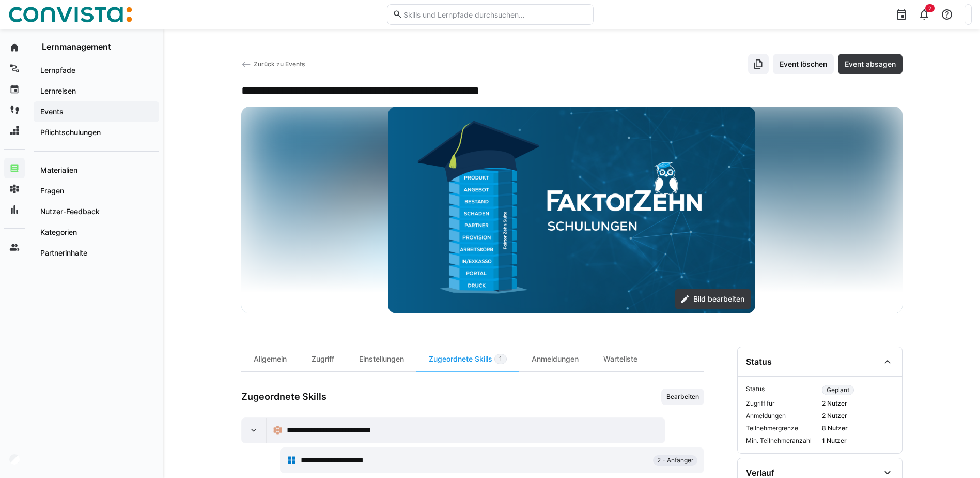  I want to click on button: Bild bearbeiten, so click(713, 299).